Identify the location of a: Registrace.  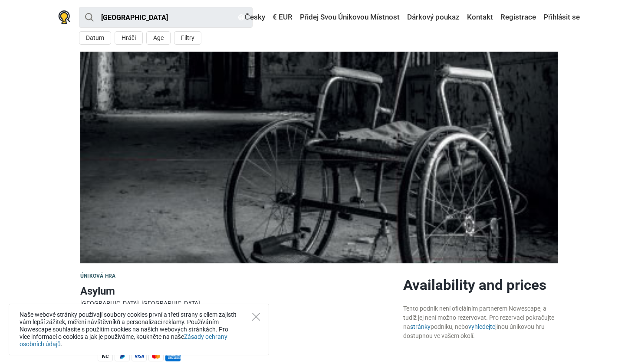
(518, 18).